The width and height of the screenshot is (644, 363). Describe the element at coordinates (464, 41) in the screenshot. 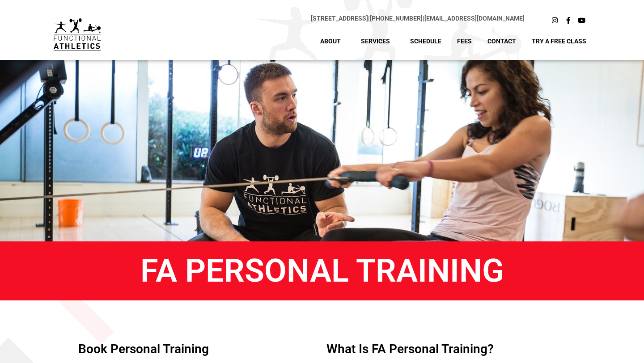

I see `a: Fees` at that location.